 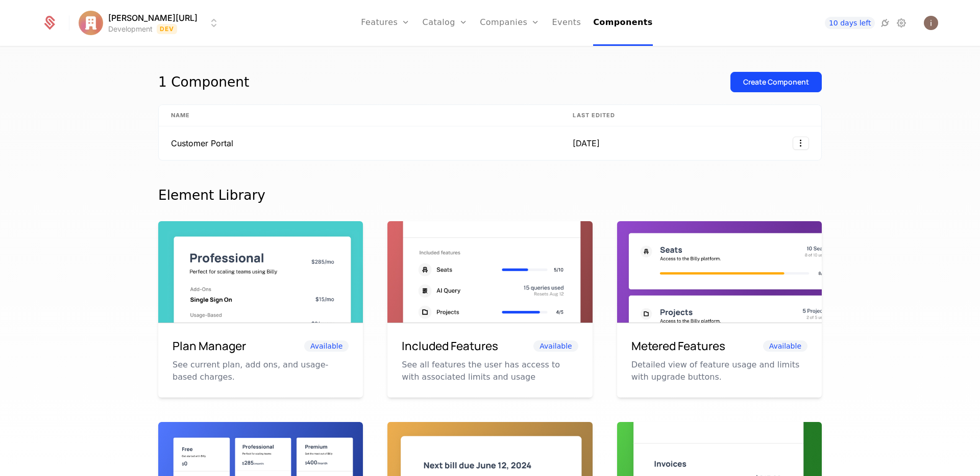 I want to click on button: Create Component, so click(x=776, y=82).